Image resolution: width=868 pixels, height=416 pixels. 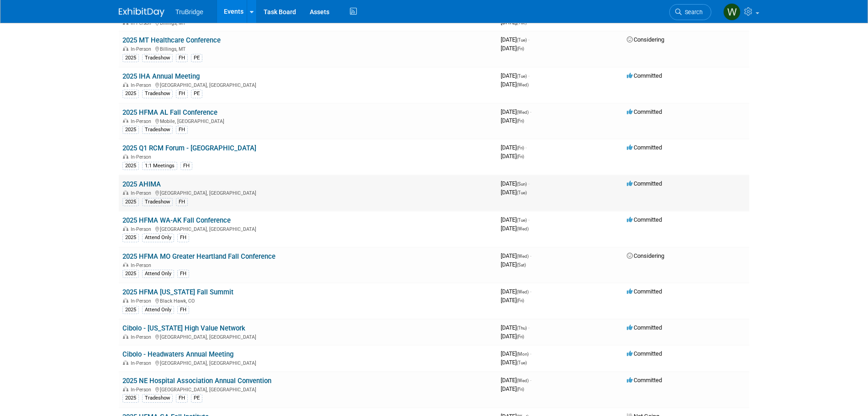 What do you see at coordinates (178, 355) in the screenshot?
I see `a: Cibolo - Headwaters Annual Meeting` at bounding box center [178, 355].